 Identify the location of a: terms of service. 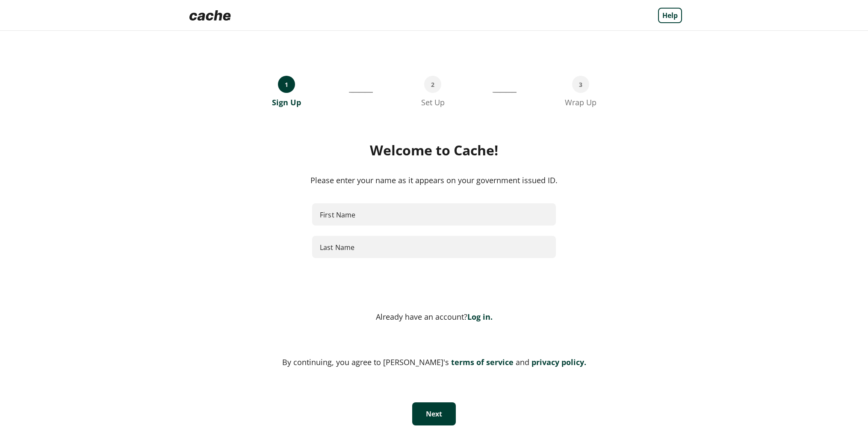
(481, 362).